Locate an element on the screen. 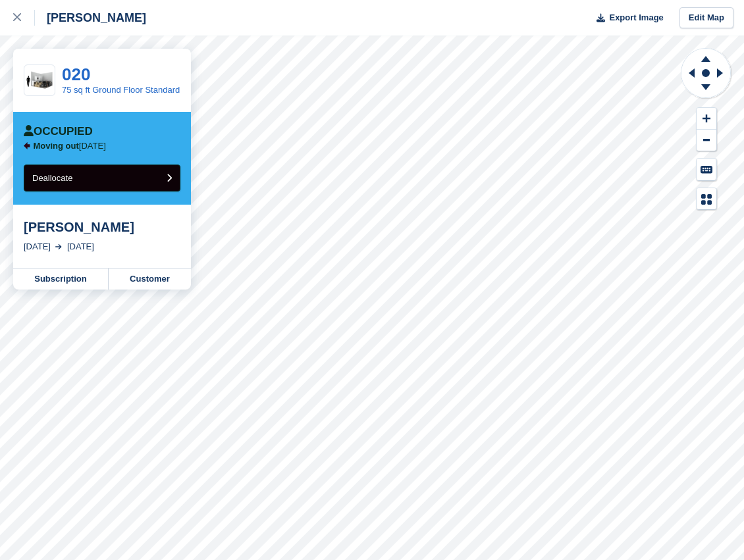 The height and width of the screenshot is (560, 744). a: Edit Map is located at coordinates (706, 18).